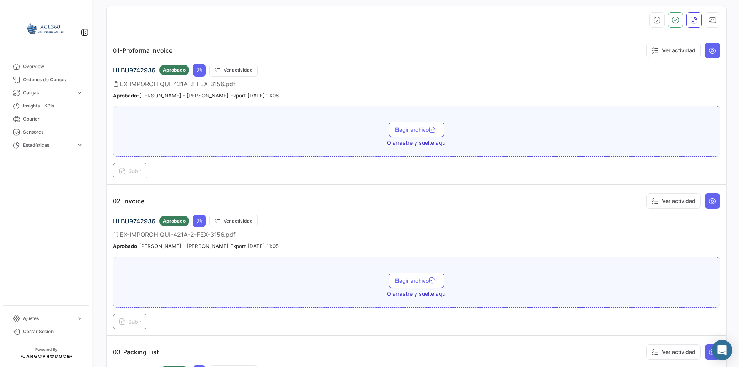  I want to click on p: 03-Packing List, so click(136, 352).